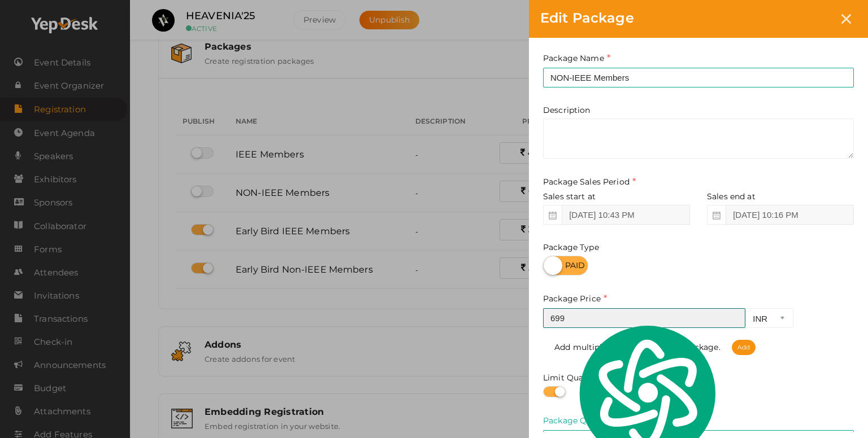  Describe the element at coordinates (589, 182) in the screenshot. I see `label: Package Sales Period` at that location.